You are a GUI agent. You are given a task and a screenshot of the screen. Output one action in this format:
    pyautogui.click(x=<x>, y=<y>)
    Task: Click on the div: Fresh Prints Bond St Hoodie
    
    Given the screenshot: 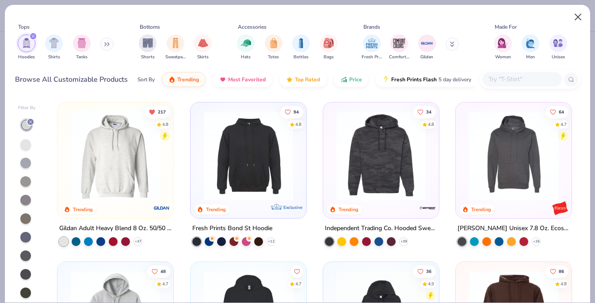 What is the action you would take?
    pyautogui.click(x=232, y=229)
    